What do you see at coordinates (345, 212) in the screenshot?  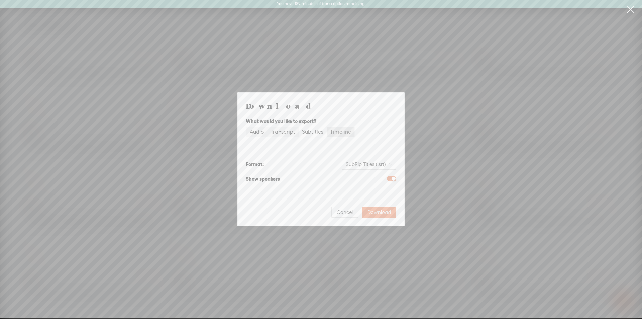 I see `span: Cancel` at bounding box center [345, 212].